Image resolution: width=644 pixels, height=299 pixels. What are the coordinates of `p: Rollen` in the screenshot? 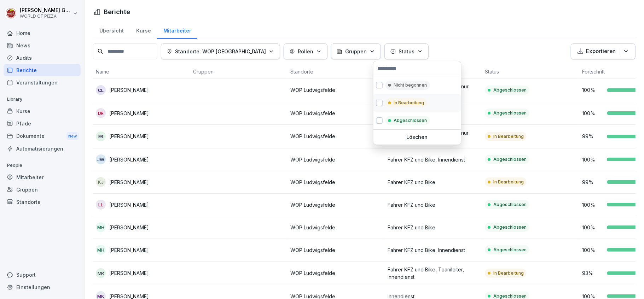 It's located at (305, 51).